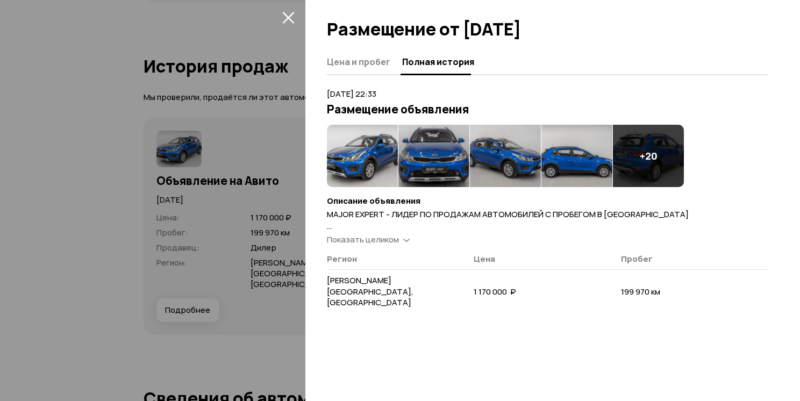 The image size is (800, 401). I want to click on img: 1.QdqKh7aMGx8-pOXxO5w5utSU7XFYFY0IDB2KUF0V3FcIFdgFXkKJV10Q2gJfEY0IDxHZCTw.ZZU-YxpYvCytdE9mofmqzqD..., so click(362, 156).